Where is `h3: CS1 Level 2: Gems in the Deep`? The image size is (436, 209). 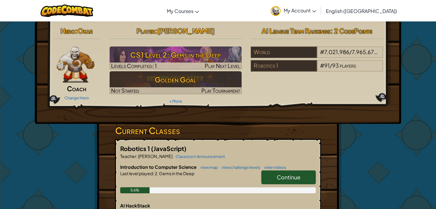
h3: CS1 Level 2: Gems in the Deep is located at coordinates (175, 55).